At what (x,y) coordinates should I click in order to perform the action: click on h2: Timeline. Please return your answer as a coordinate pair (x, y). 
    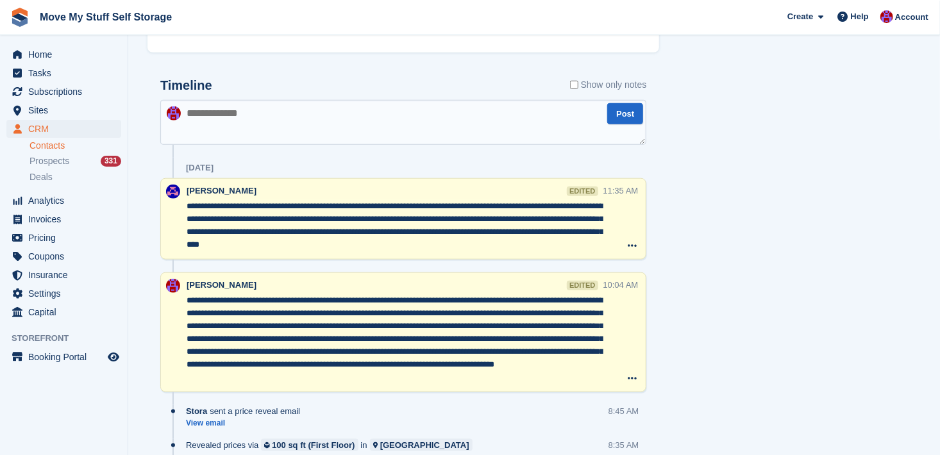
    Looking at the image, I should click on (186, 85).